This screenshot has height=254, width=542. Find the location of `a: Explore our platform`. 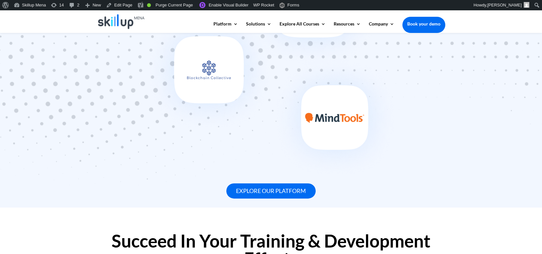

a: Explore our platform is located at coordinates (271, 191).